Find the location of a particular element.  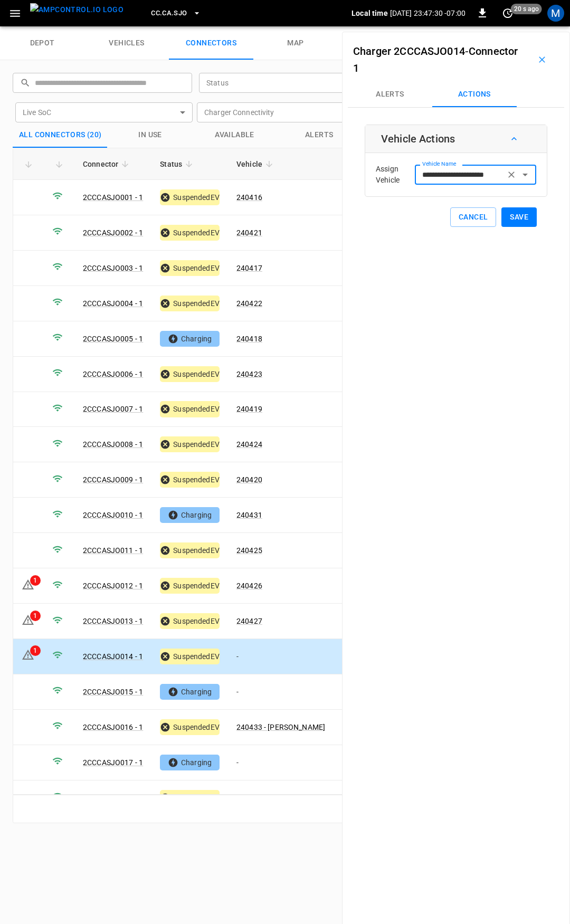

a: 240417 is located at coordinates (250, 269).